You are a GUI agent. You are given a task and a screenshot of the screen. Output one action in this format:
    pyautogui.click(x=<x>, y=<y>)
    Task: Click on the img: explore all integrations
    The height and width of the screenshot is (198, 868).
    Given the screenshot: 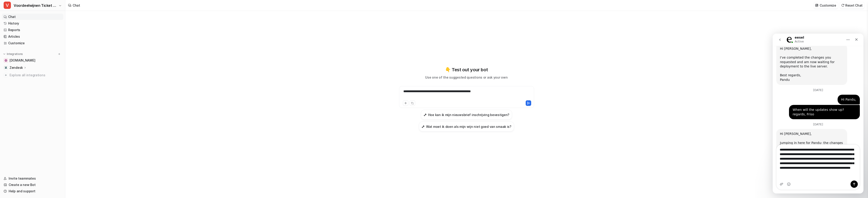 What is the action you would take?
    pyautogui.click(x=6, y=75)
    